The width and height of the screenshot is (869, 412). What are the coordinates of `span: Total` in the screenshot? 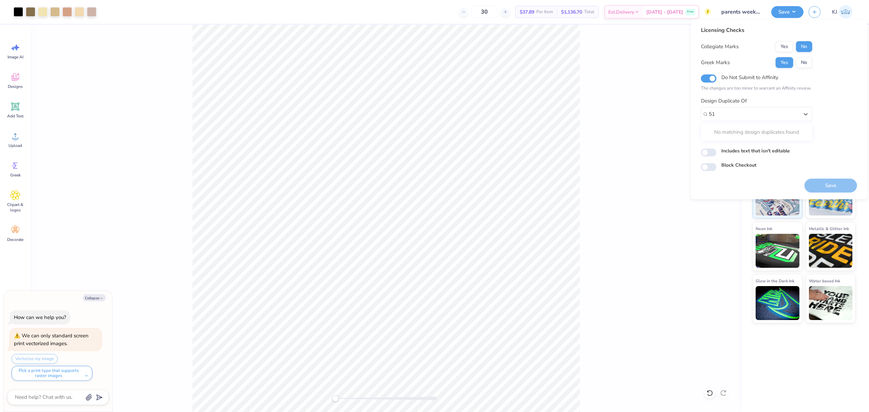 It's located at (589, 12).